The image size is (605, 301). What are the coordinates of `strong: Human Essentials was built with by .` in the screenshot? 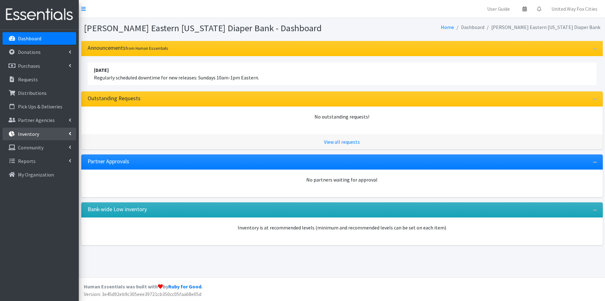 It's located at (143, 286).